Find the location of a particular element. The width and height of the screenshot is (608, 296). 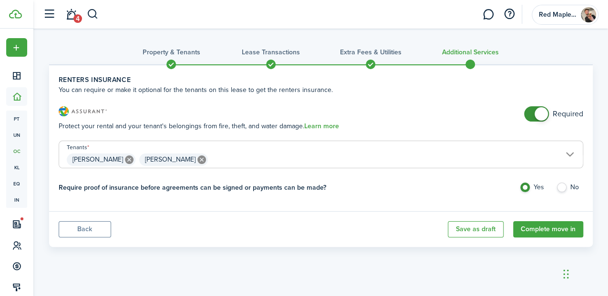

span: un is located at coordinates (17, 135).